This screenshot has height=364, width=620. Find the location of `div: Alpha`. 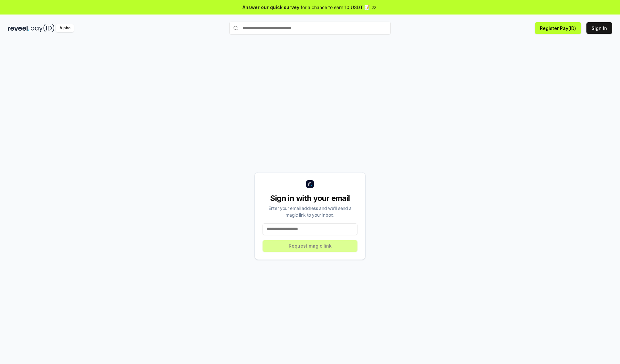

div: Alpha is located at coordinates (65, 28).